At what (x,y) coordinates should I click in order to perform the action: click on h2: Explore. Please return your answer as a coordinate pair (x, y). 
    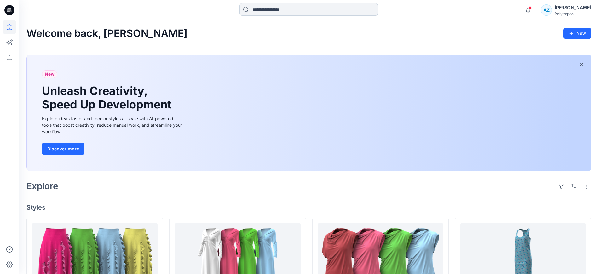
    Looking at the image, I should click on (42, 186).